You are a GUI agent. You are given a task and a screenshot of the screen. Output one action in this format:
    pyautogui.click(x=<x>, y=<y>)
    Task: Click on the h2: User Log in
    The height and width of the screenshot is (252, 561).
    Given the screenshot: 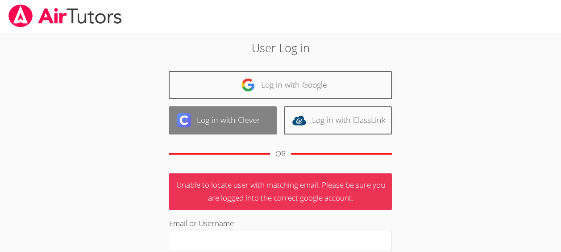 What is the action you would take?
    pyautogui.click(x=280, y=48)
    